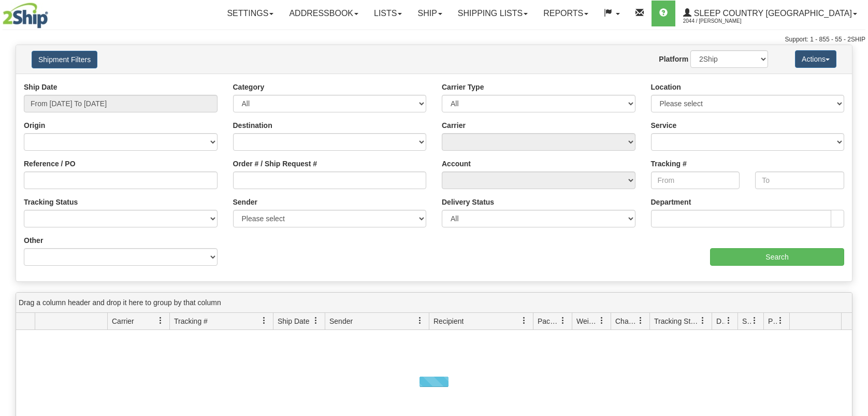  Describe the element at coordinates (565, 13) in the screenshot. I see `a: Reports` at that location.